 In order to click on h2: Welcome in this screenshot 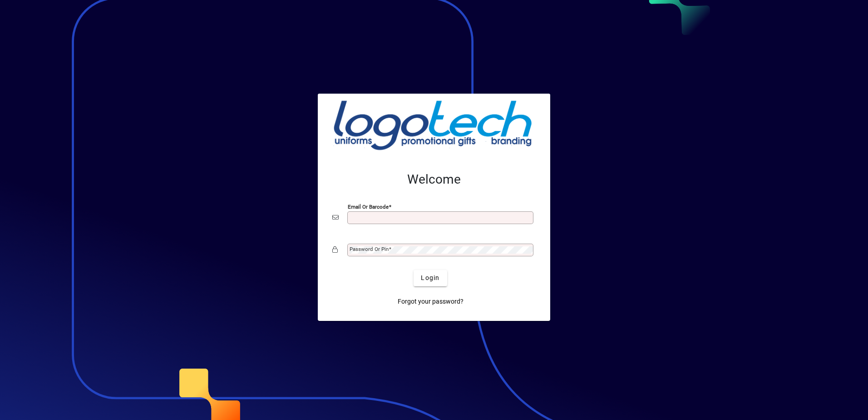, I will do `click(434, 180)`.